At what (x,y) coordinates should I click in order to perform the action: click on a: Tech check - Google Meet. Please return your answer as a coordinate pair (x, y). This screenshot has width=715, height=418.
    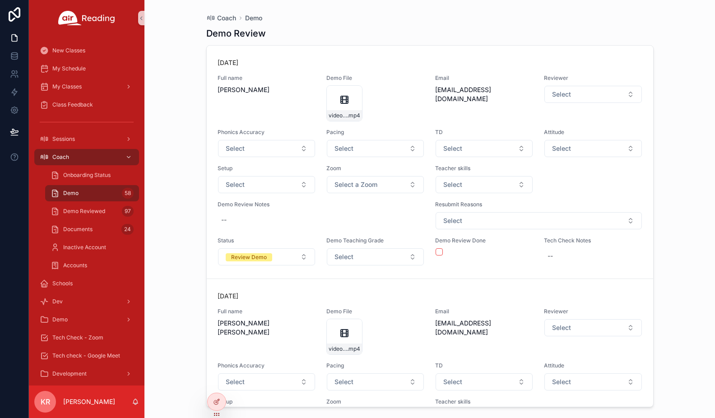
    Looking at the image, I should click on (87, 355).